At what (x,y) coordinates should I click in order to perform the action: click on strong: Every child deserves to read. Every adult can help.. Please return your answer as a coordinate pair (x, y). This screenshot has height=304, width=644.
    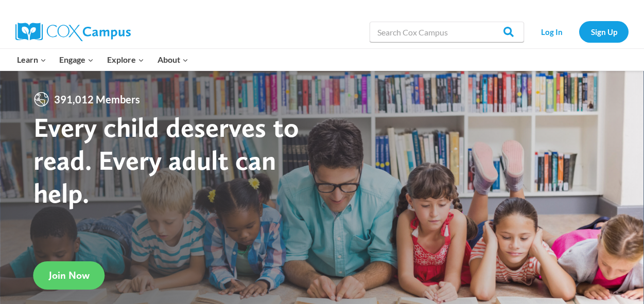
    Looking at the image, I should click on (166, 159).